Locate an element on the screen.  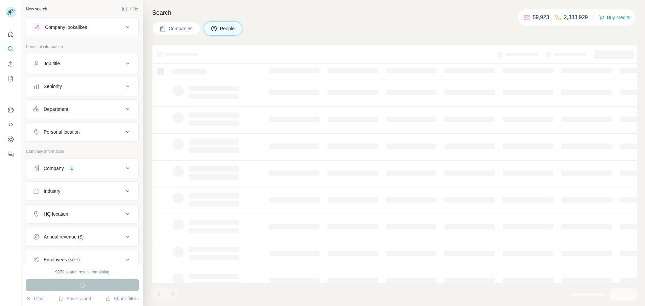
button: My lists is located at coordinates (11, 79).